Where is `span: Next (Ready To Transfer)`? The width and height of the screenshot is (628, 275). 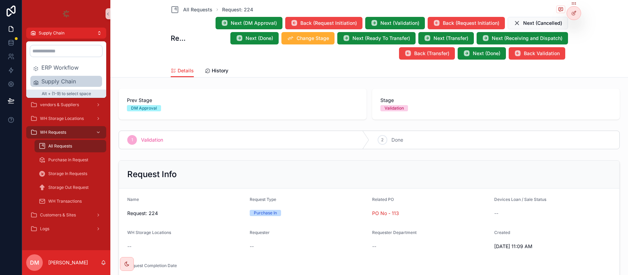 span: Next (Ready To Transfer) is located at coordinates (381, 38).